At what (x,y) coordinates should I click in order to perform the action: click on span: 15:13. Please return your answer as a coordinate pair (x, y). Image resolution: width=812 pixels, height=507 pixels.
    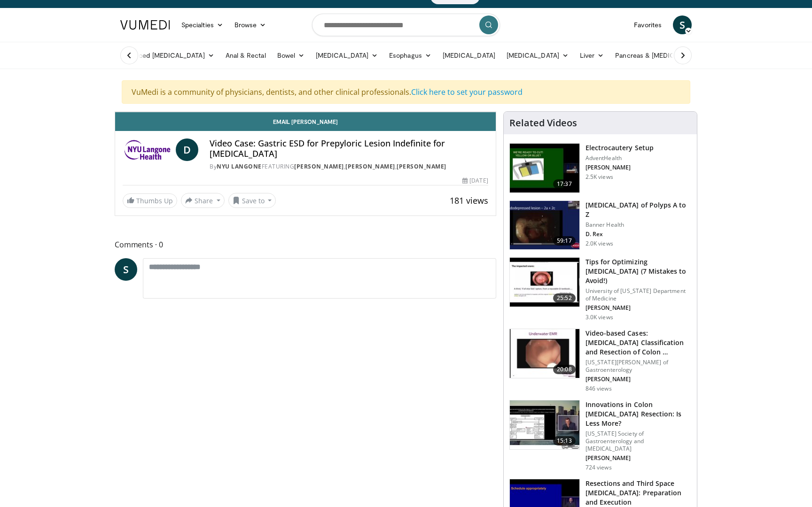
    Looking at the image, I should click on (564, 441).